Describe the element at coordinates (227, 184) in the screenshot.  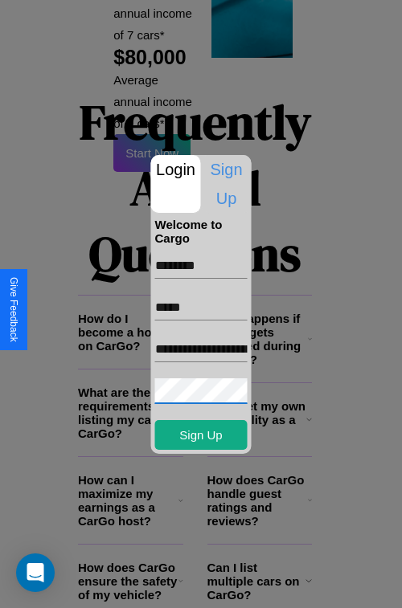
I see `p: Sign Up` at that location.